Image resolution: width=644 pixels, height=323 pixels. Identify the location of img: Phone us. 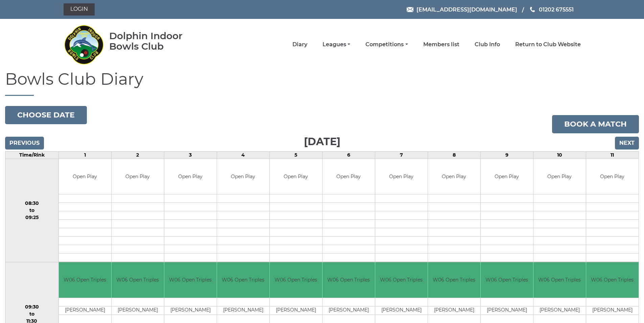
(532, 9).